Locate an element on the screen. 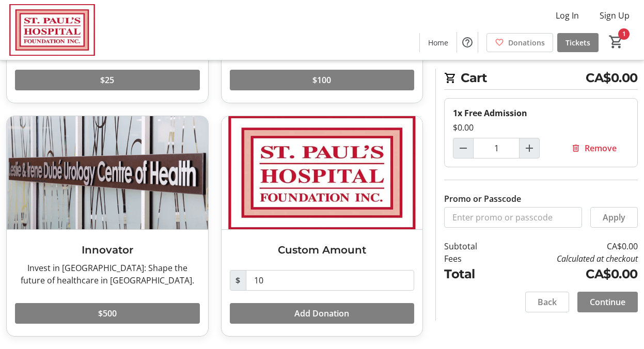  a: Home is located at coordinates (438, 42).